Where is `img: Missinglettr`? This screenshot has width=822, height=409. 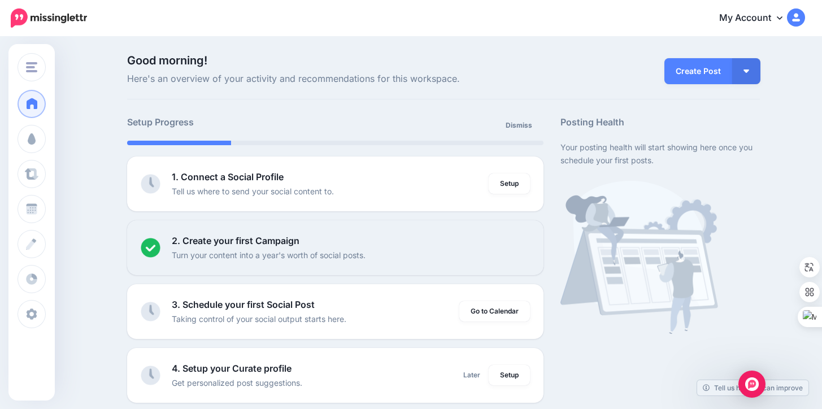
img: Missinglettr is located at coordinates (49, 18).